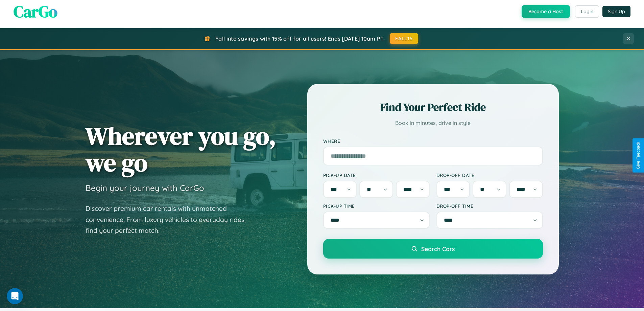 The height and width of the screenshot is (311, 644). I want to click on p: Book in minutes, drive in style, so click(433, 123).